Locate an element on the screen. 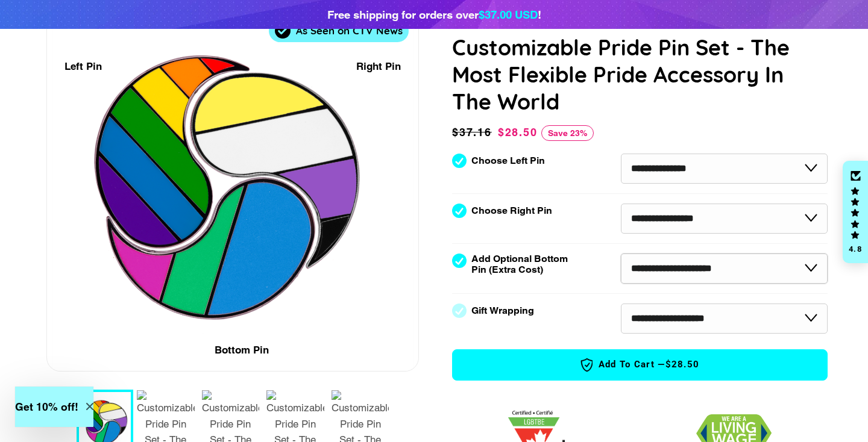 Image resolution: width=868 pixels, height=442 pixels. div: 1 / 9 is located at coordinates (232, 191).